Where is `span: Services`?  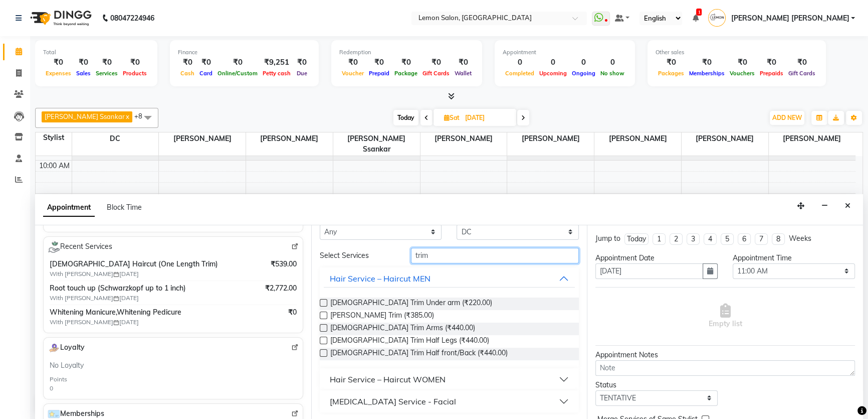 span: Services is located at coordinates (106, 73).